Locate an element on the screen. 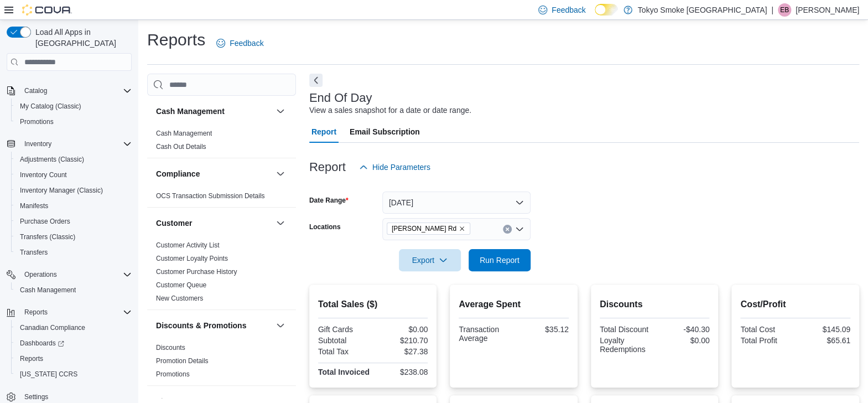 The image size is (868, 403). span: Discounts is located at coordinates (171, 348).